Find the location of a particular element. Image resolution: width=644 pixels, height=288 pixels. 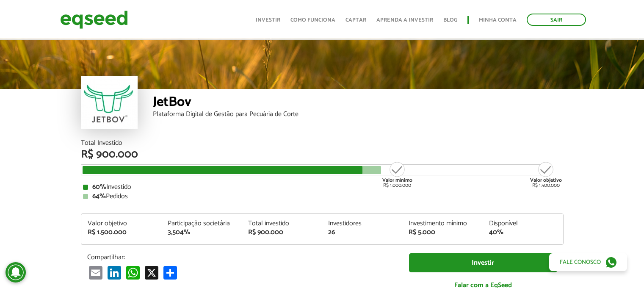

a: X is located at coordinates (151, 272).